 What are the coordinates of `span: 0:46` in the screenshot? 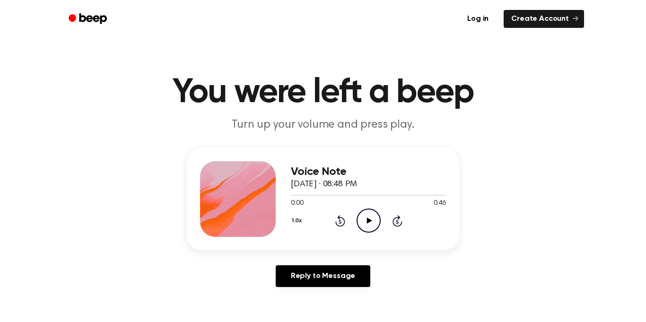 It's located at (440, 203).